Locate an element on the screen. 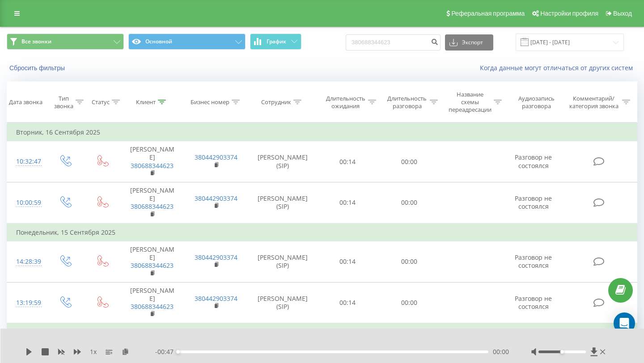  td: Суббота, 13 Сентября 2025 is located at coordinates (322, 333).